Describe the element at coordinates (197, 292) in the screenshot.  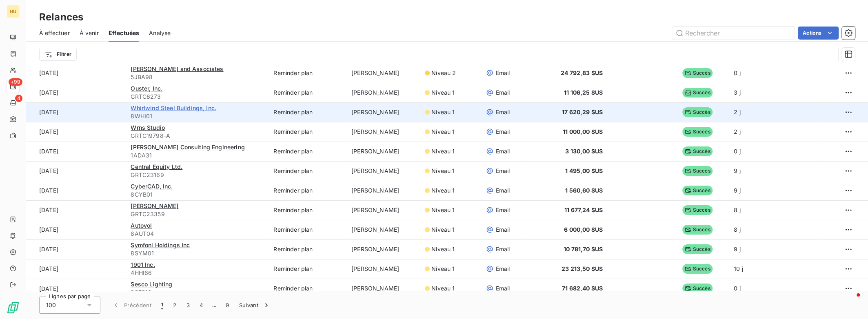
I see `span: 3SES10` at that location.